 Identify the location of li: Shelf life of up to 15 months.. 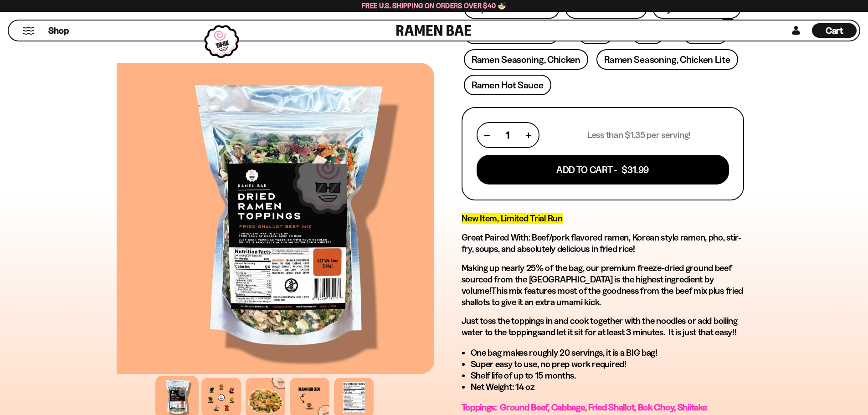
(607, 375).